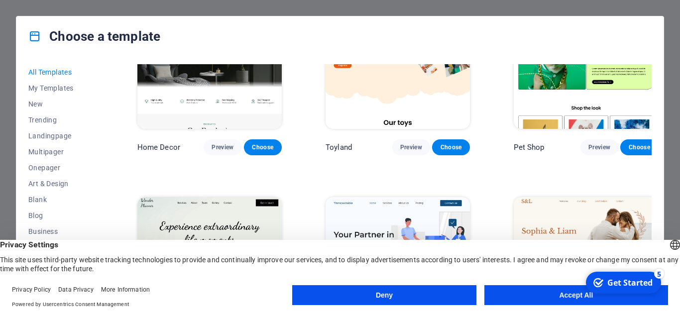  What do you see at coordinates (94, 36) in the screenshot?
I see `h4: Choose a template` at bounding box center [94, 36].